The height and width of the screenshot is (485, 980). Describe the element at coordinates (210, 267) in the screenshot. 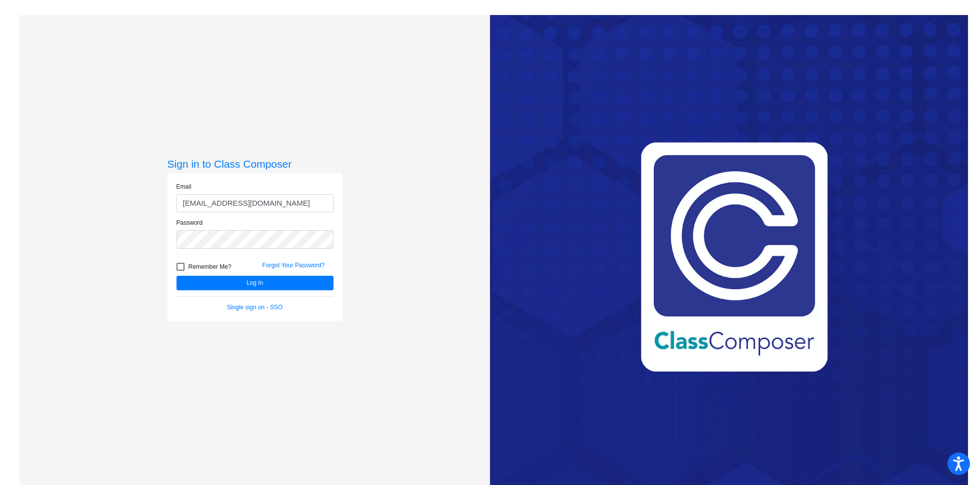

I see `span: Remember Me?` at that location.